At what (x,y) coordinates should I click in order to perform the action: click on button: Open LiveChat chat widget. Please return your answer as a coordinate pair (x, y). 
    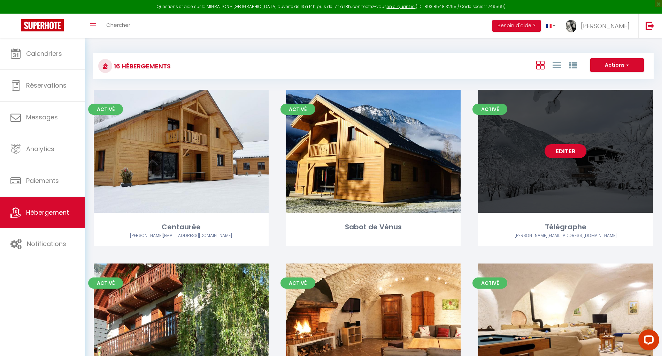
    Looking at the image, I should click on (16, 13).